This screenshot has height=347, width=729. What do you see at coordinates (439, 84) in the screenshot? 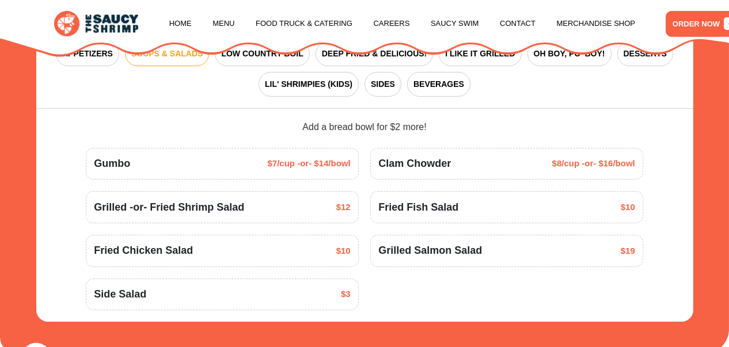
I see `button: BEVERAGES` at bounding box center [439, 84].